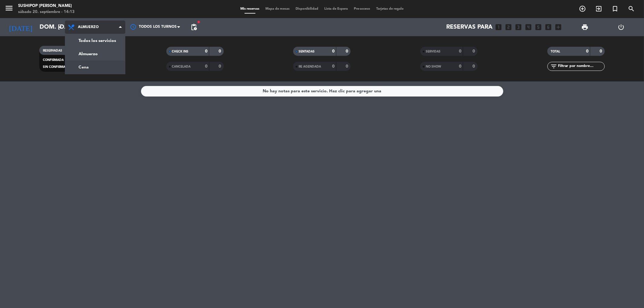 The width and height of the screenshot is (644, 308). What do you see at coordinates (9, 8) in the screenshot?
I see `i: menu` at bounding box center [9, 8].